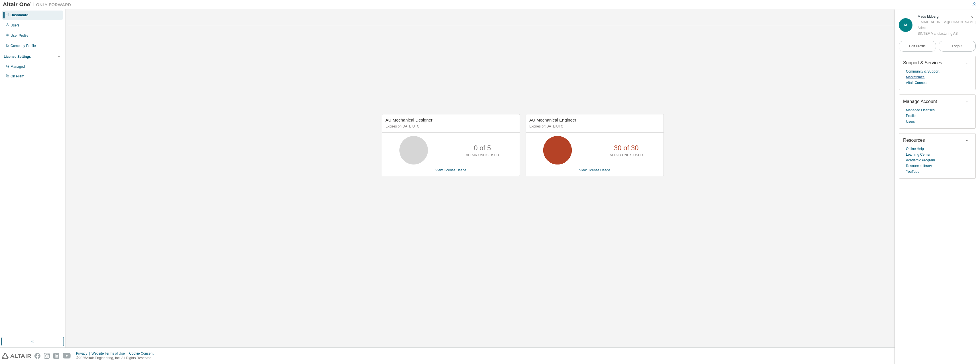 This screenshot has width=980, height=364. I want to click on img: youtube.svg, so click(67, 356).